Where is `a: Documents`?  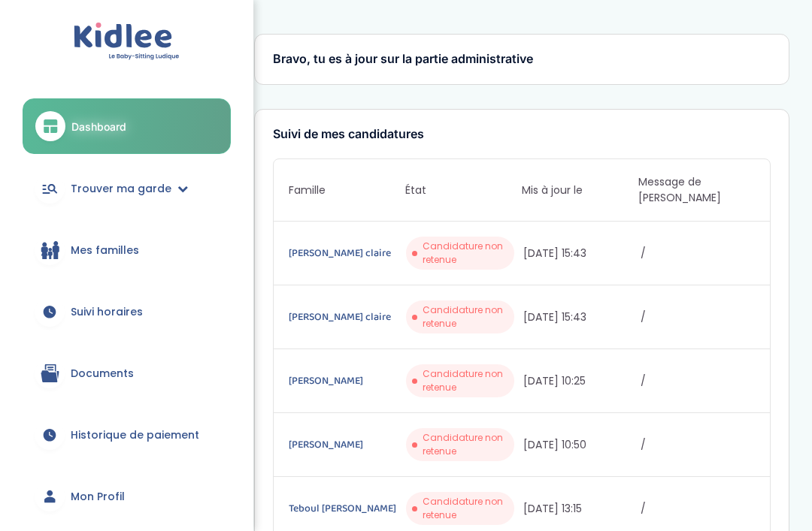 a: Documents is located at coordinates (126, 373).